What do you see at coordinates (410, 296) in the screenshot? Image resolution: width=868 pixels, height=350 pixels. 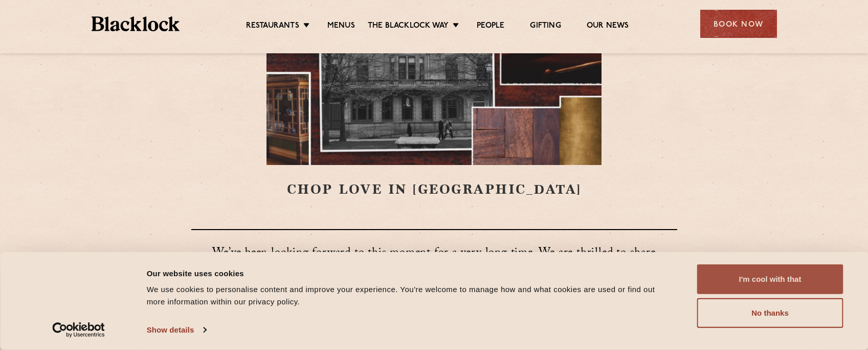 I see `div: We use cookies to personalise content and improve your experience. You're welcome to manage how a...` at bounding box center [410, 296].